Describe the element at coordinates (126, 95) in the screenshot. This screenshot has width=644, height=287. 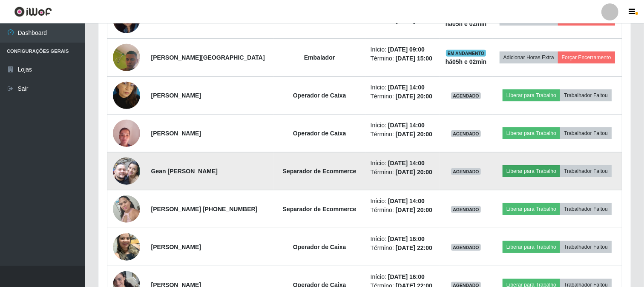
I see `img: 1755557460272.jpeg` at that location.